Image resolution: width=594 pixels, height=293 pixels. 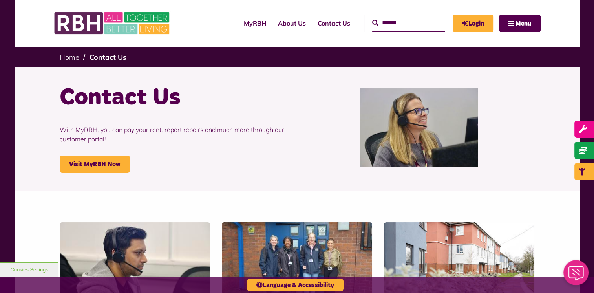 What do you see at coordinates (113, 23) in the screenshot?
I see `img: RBH` at bounding box center [113, 23].